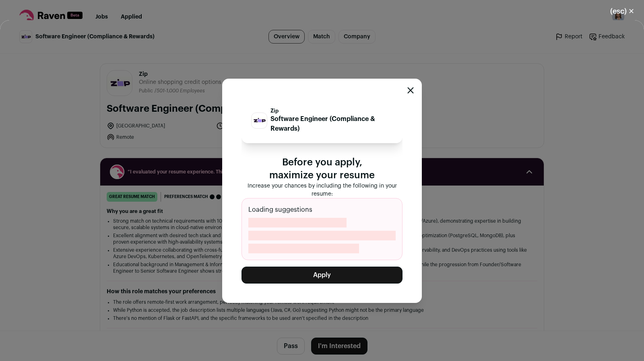 The height and width of the screenshot is (361, 644). What do you see at coordinates (322, 190) in the screenshot?
I see `p: Increase your chances by including the following in your resume:` at bounding box center [322, 190].